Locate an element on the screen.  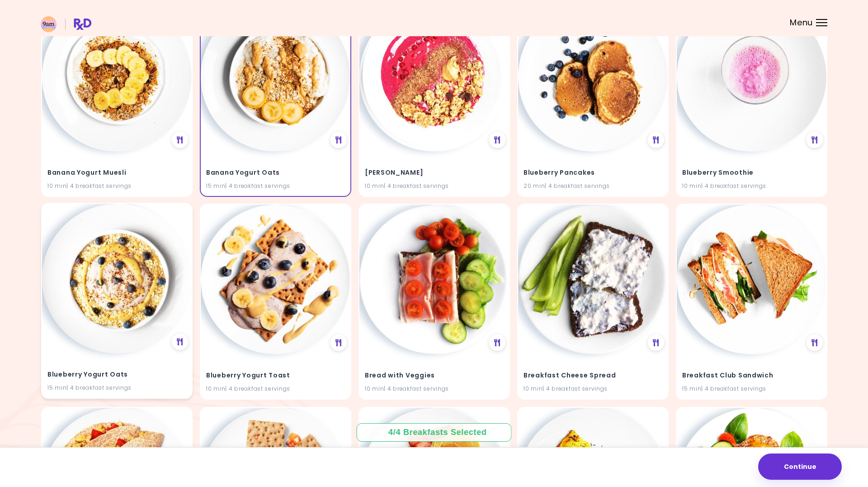
h4: Berry Muesli is located at coordinates (434, 172).